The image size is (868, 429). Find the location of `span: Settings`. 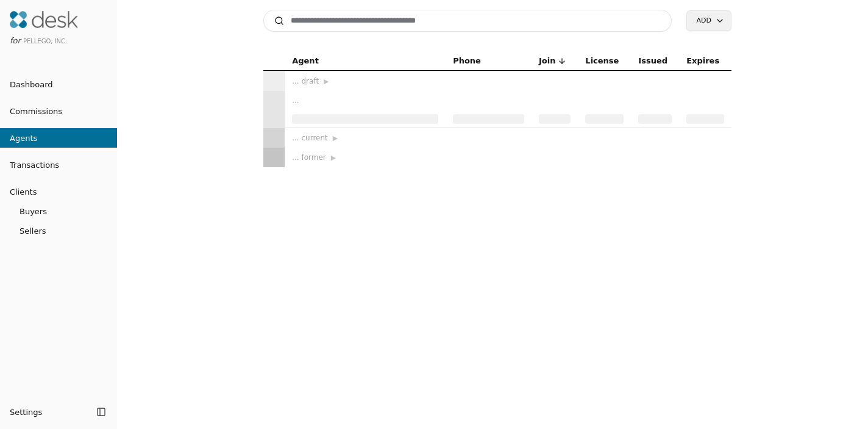

span: Settings is located at coordinates (26, 412).